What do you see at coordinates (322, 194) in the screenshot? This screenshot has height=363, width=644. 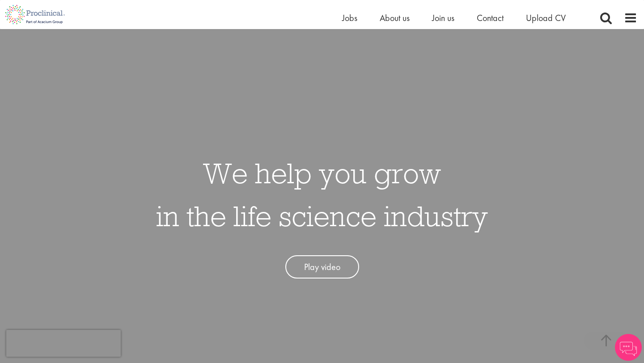 I see `h1: We help you grow in the life science industry` at bounding box center [322, 194].